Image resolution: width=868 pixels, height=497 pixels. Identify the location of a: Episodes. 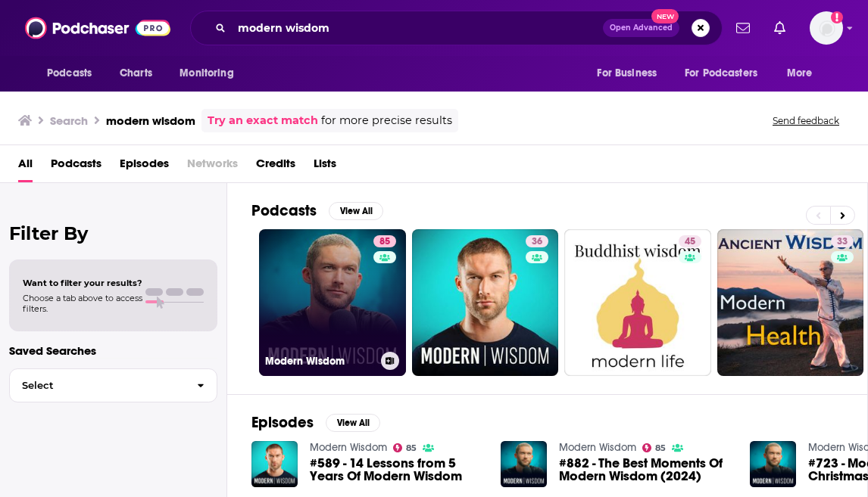
(144, 166).